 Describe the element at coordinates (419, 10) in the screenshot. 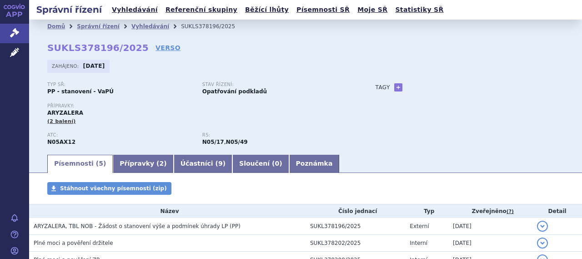

I see `a: Statistiky SŘ` at that location.